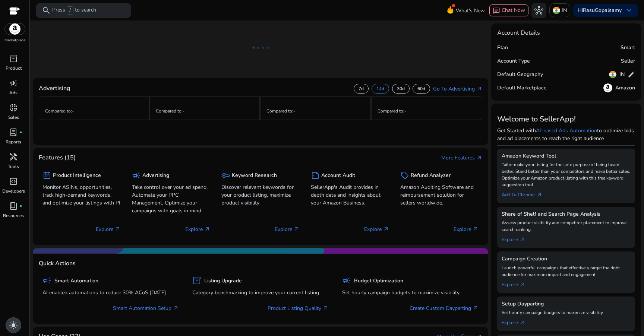 The image size is (644, 336). I want to click on span: search, so click(46, 10).